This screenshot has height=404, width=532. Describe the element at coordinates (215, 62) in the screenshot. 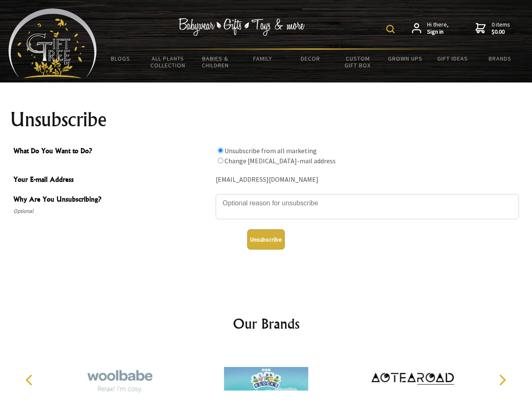

I see `a: Babies & Children` at that location.